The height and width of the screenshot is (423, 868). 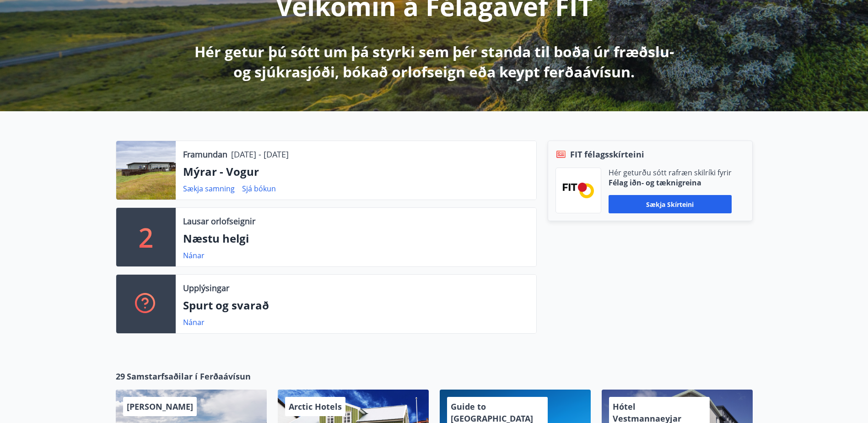 I want to click on p: Lausar orlofseignir, so click(x=219, y=221).